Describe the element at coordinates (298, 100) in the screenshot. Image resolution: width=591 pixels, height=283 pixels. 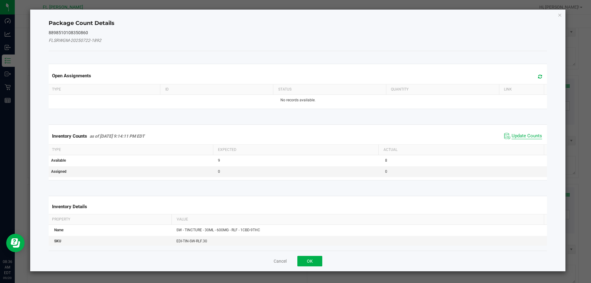
I see `td: No records available.` at that location.